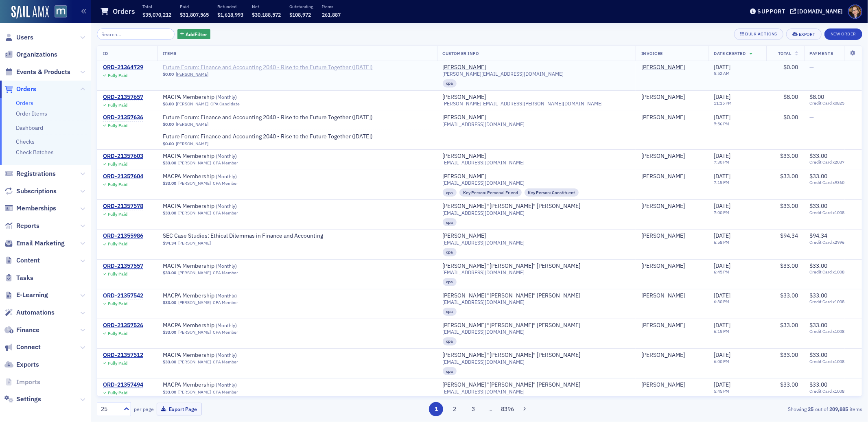 The width and height of the screenshot is (868, 422). What do you see at coordinates (436, 409) in the screenshot?
I see `button: 1` at bounding box center [436, 409].